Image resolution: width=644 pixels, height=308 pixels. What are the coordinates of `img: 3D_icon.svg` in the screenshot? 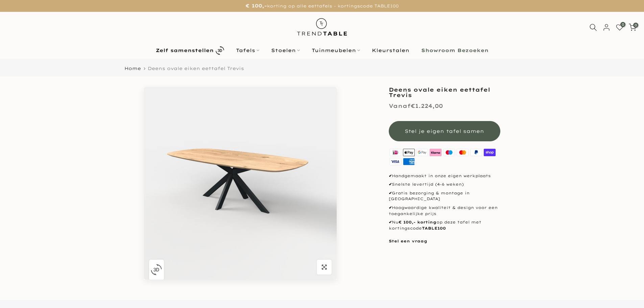 It's located at (156, 269).